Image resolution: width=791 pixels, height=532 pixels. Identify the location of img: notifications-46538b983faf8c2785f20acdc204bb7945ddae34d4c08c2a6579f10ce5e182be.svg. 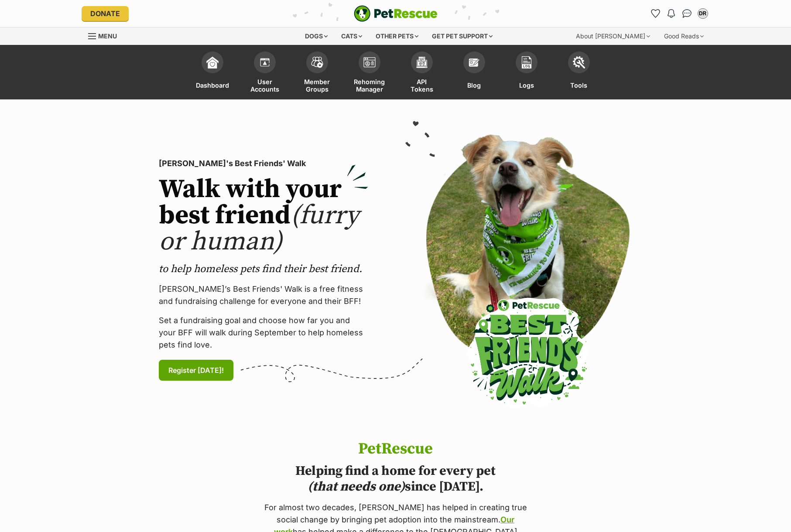
(671, 13).